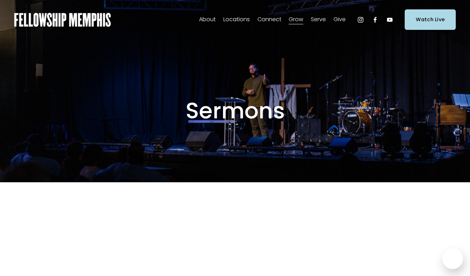  What do you see at coordinates (318, 19) in the screenshot?
I see `span: Serve` at bounding box center [318, 19].